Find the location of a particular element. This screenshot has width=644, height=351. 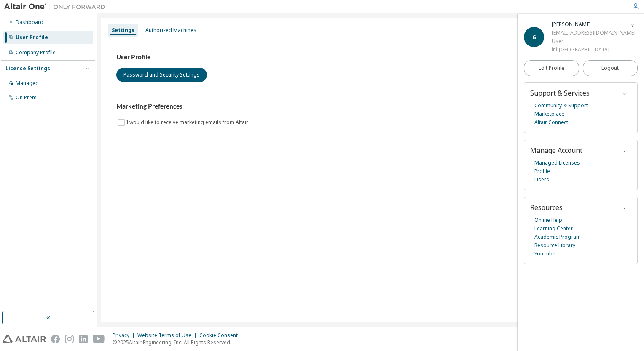

div: Gaël Morin is located at coordinates (594, 24).